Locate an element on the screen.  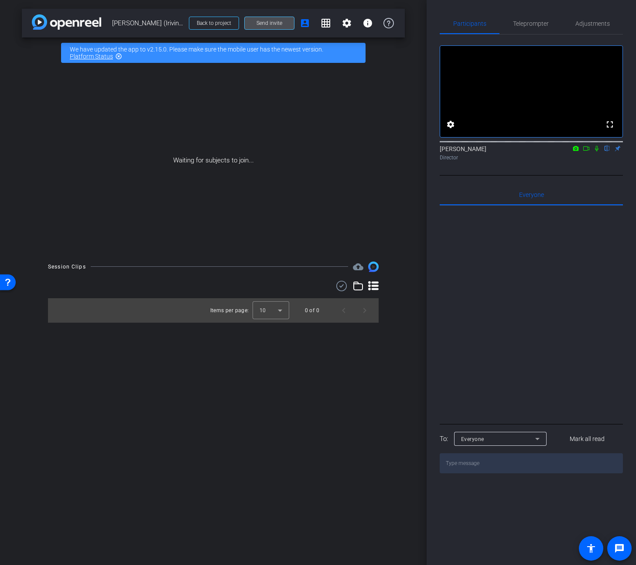
img: Session clips is located at coordinates (374, 267).